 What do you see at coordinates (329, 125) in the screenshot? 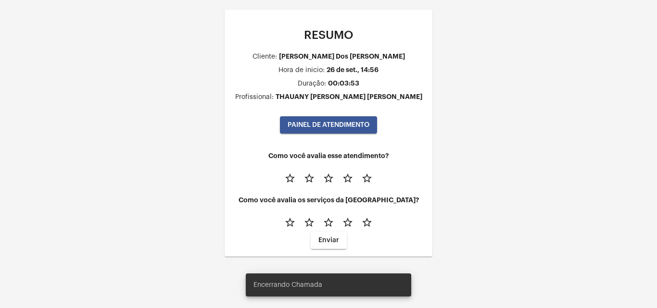
I see `span: PAINEL DE ATENDIMENTO` at bounding box center [329, 125].